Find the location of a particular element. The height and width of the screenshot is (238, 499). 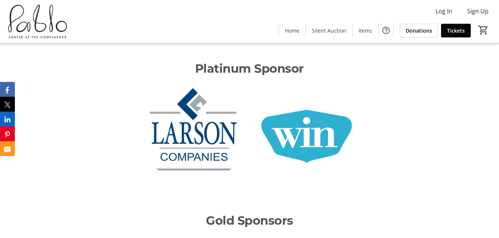

span: Donations is located at coordinates (418, 30).